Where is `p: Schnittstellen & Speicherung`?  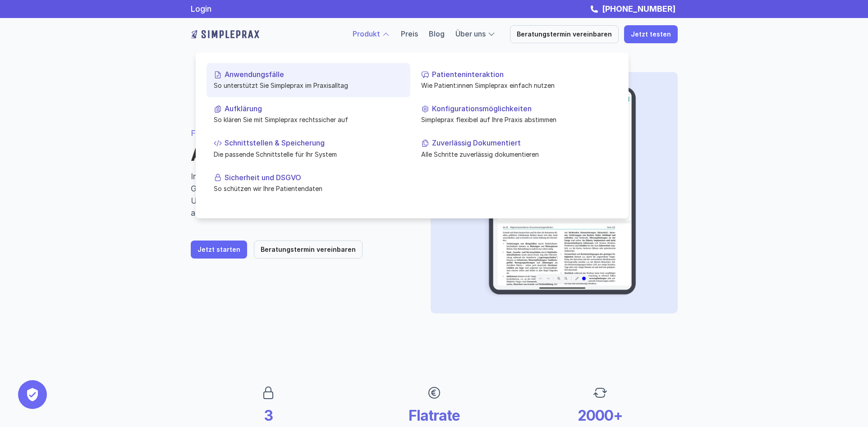
p: Schnittstellen & Speicherung is located at coordinates (314, 143).